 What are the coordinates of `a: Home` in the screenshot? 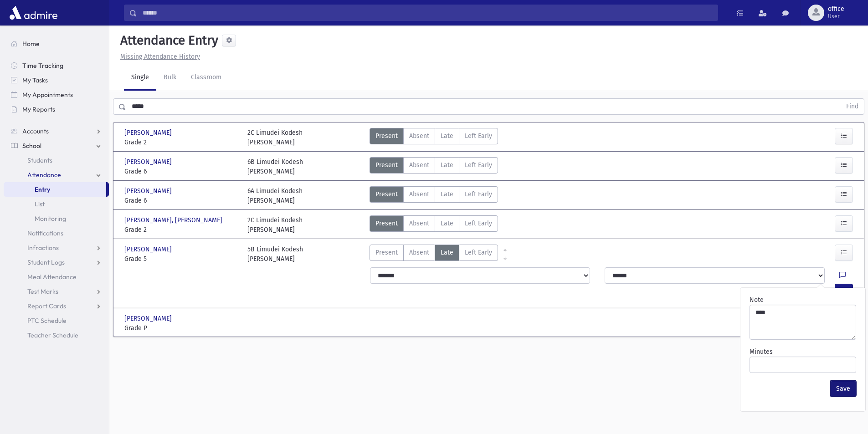 It's located at (56, 44).